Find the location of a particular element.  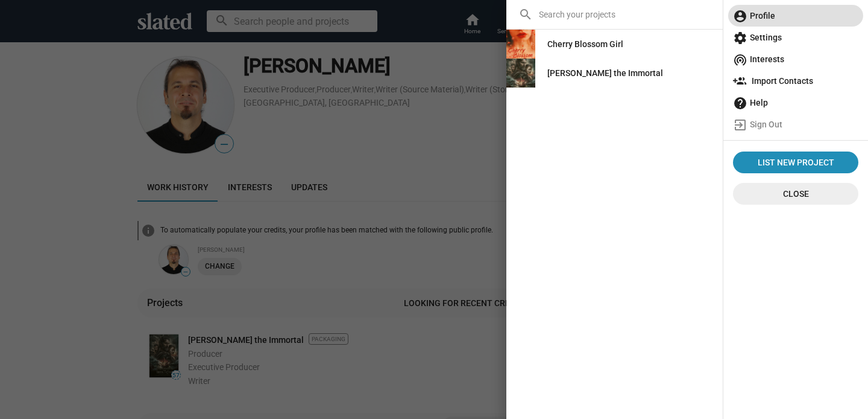

a: Help is located at coordinates (796, 102).